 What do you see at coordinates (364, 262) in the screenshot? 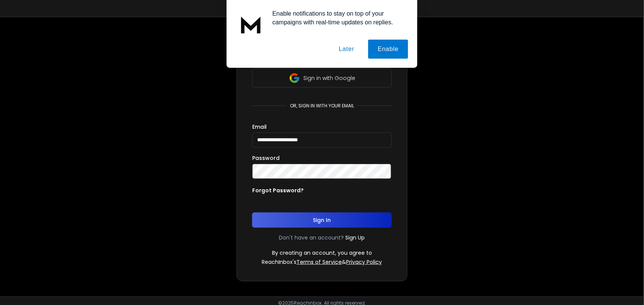
I see `a: Privacy Policy` at bounding box center [364, 262].